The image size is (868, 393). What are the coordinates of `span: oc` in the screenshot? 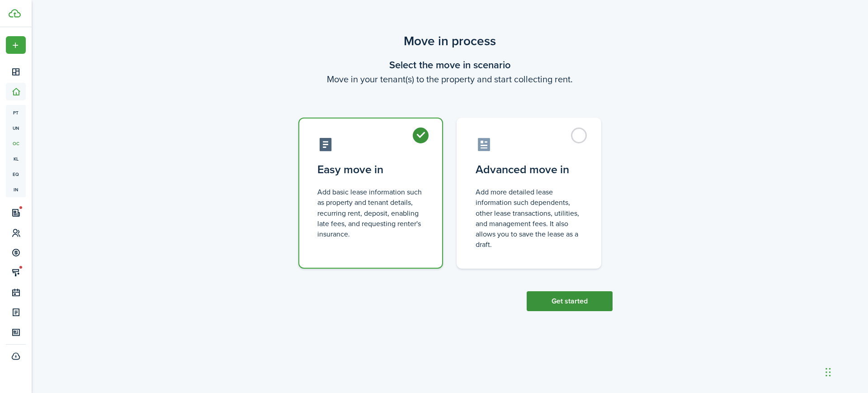 It's located at (16, 143).